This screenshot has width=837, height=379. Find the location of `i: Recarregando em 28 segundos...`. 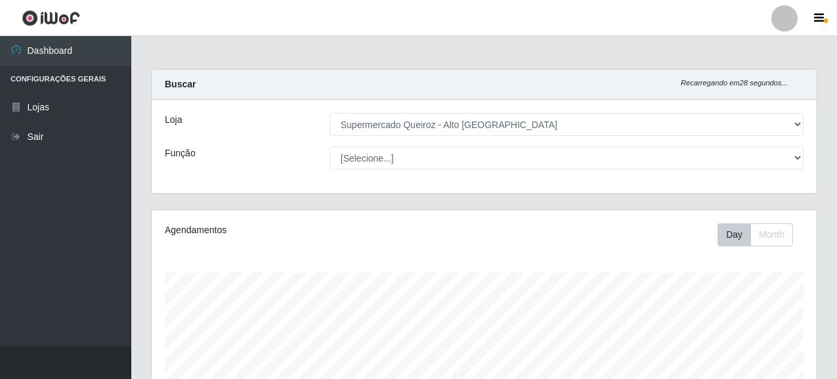

i: Recarregando em 28 segundos... is located at coordinates (734, 83).